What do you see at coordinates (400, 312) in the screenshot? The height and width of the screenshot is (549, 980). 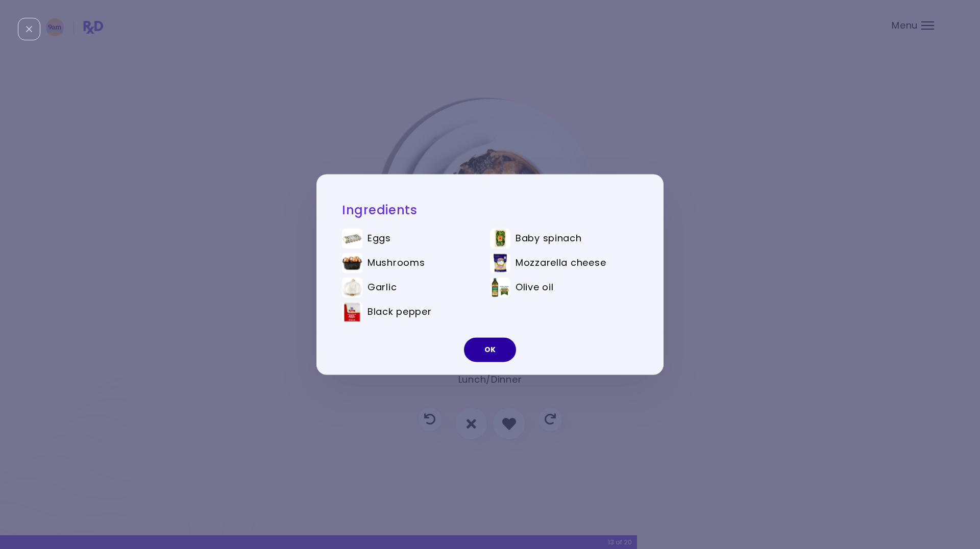 I see `span: Black pepper` at bounding box center [400, 312].